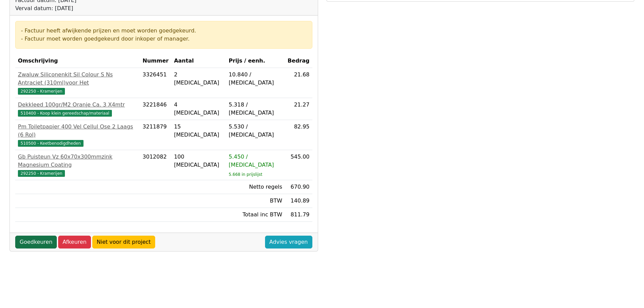  What do you see at coordinates (156, 165) in the screenshot?
I see `td: 3012082` at bounding box center [156, 165].